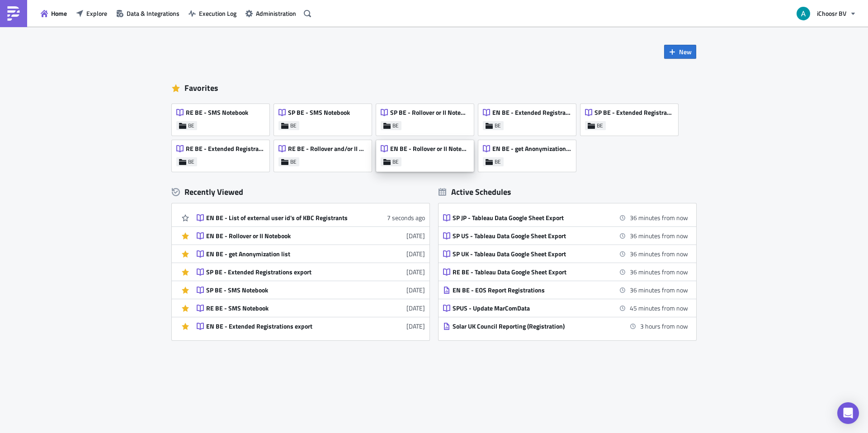 The image size is (868, 433). Describe the element at coordinates (416, 308) in the screenshot. I see `time: 2025-07-03T08:06:55Z` at that location.